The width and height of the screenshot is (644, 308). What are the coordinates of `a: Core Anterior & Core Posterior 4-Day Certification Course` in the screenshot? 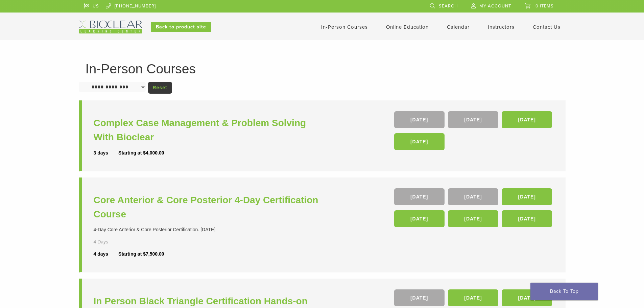 It's located at (209, 207).